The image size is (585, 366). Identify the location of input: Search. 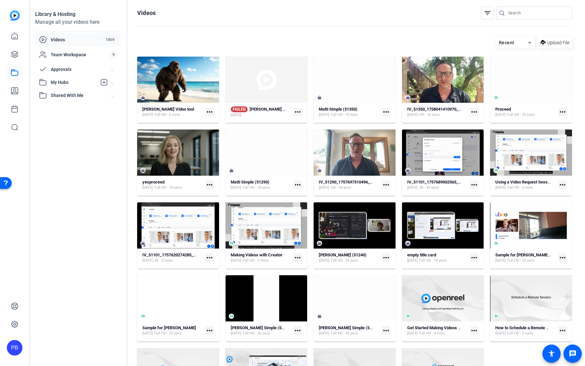
(537, 13).